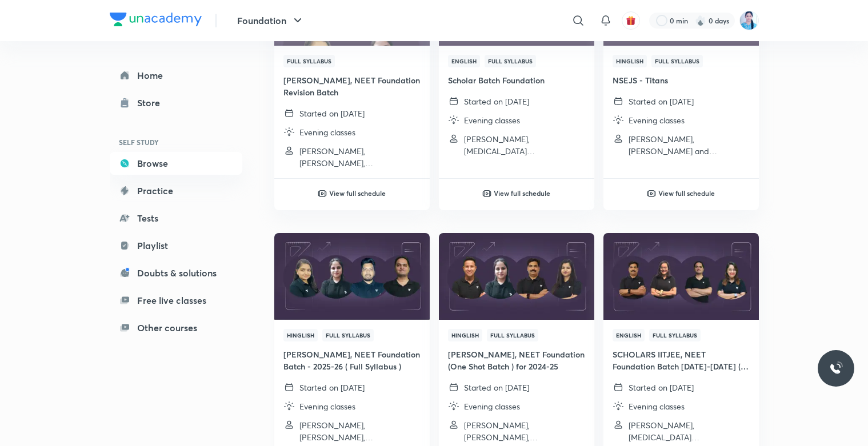  What do you see at coordinates (524, 431) in the screenshot?
I see `p: Alok Choubey, Amisha Saxena, Puneet Kumar Srivastava and 1 more` at bounding box center [524, 431].